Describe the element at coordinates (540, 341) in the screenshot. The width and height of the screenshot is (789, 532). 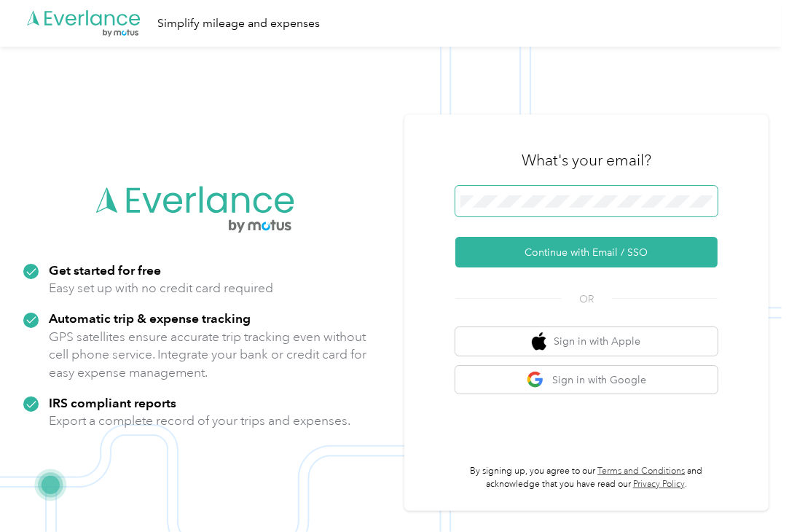
I see `img: apple logo` at that location.